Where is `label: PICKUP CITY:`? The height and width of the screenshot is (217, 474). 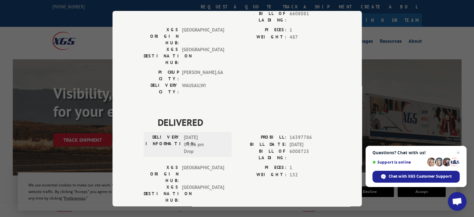 label: PICKUP CITY: is located at coordinates (161, 75).